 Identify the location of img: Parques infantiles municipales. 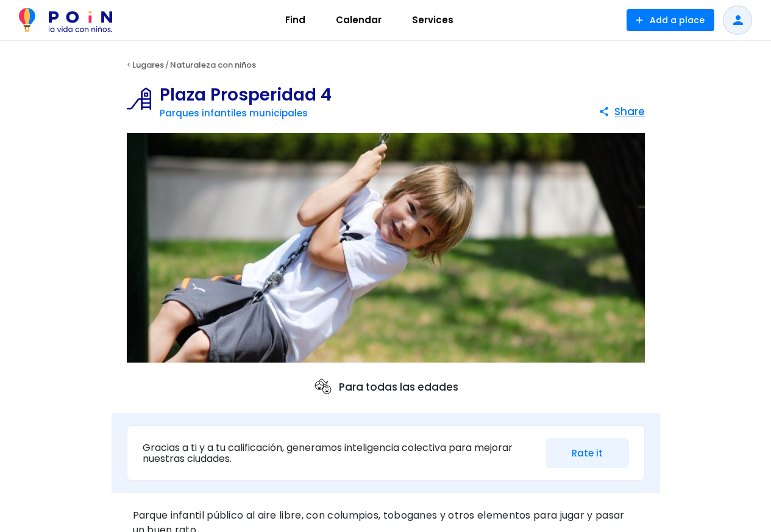
(143, 99).